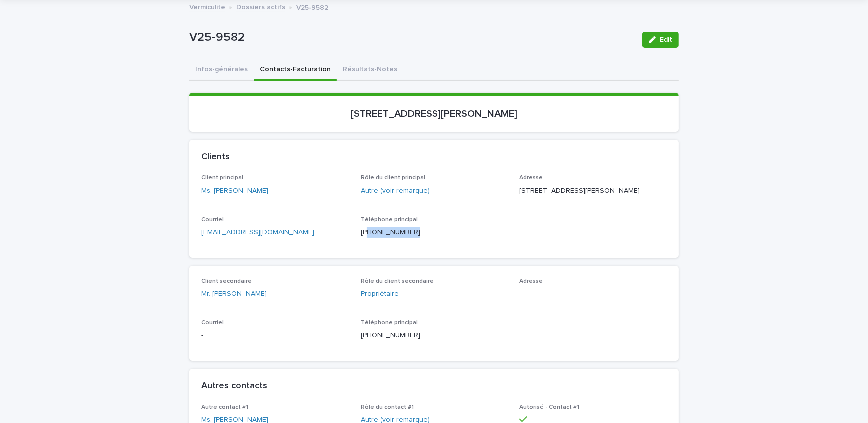 This screenshot has height=423, width=868. I want to click on a: Autre (voir remarque), so click(395, 191).